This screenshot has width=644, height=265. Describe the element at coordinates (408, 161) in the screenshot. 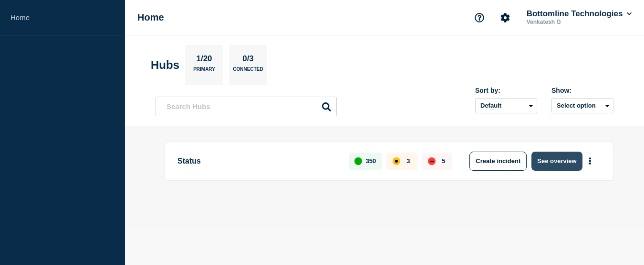

I see `p: 3` at that location.